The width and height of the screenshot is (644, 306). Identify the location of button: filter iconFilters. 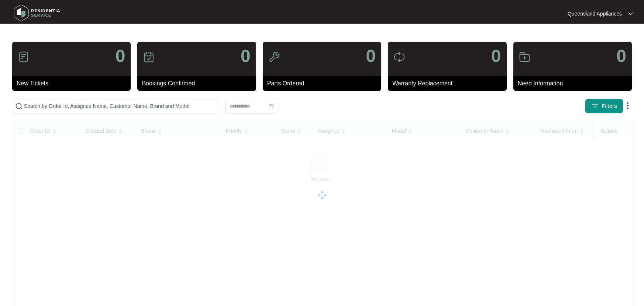
(604, 106).